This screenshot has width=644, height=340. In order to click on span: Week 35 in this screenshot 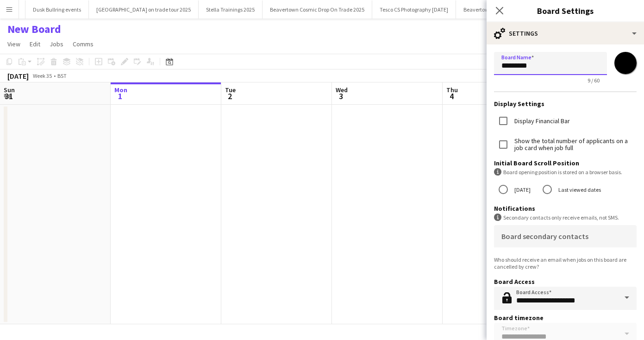, I will do `click(42, 75)`.